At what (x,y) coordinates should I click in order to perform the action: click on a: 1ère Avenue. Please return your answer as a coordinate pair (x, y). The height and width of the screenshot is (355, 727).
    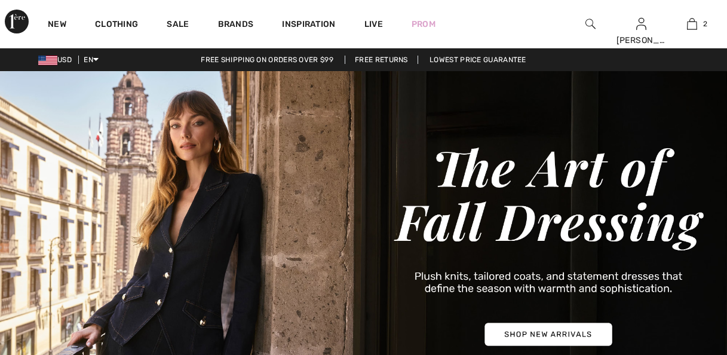
    Looking at the image, I should click on (17, 22).